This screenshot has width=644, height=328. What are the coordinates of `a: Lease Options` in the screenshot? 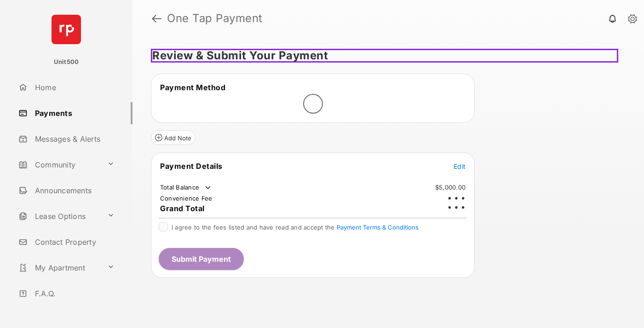 It's located at (59, 216).